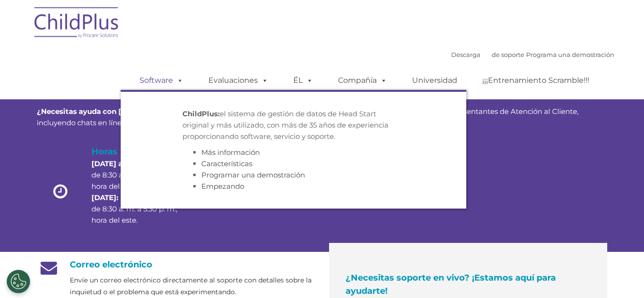  Describe the element at coordinates (156, 80) in the screenshot. I see `font: Software` at that location.